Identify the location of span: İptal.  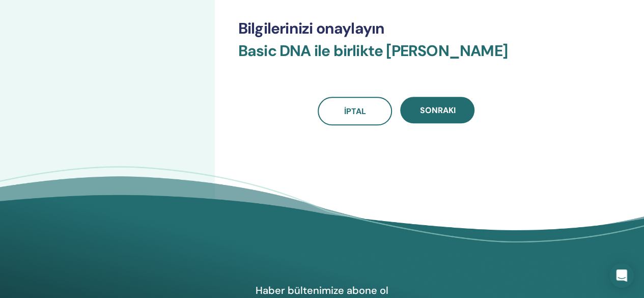
(355, 111).